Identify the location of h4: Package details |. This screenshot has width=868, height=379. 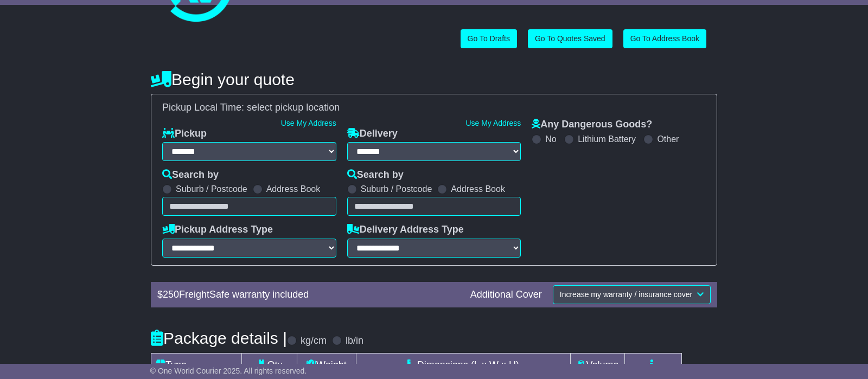
(219, 338).